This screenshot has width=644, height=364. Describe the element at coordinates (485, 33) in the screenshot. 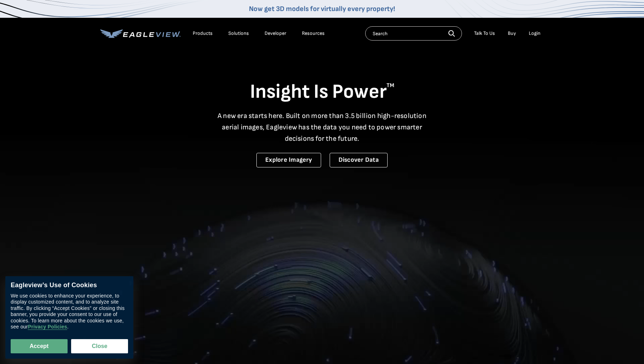

I see `div: Talk To Us` at that location.